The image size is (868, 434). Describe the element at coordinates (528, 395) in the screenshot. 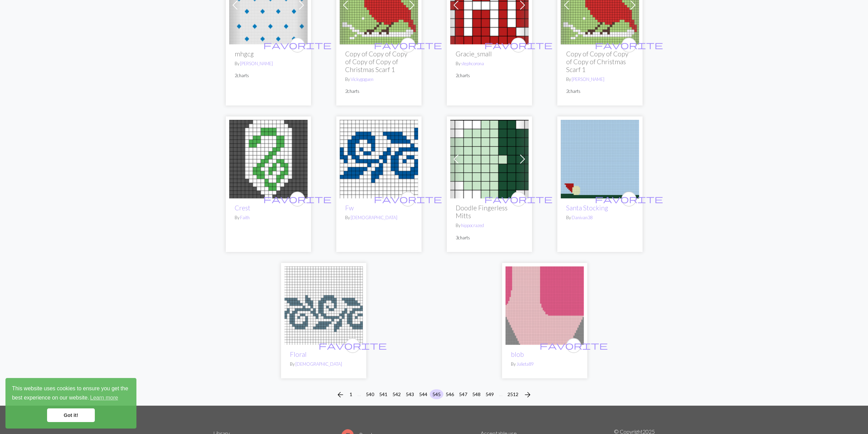

I see `span: arrow_forward` at that location.